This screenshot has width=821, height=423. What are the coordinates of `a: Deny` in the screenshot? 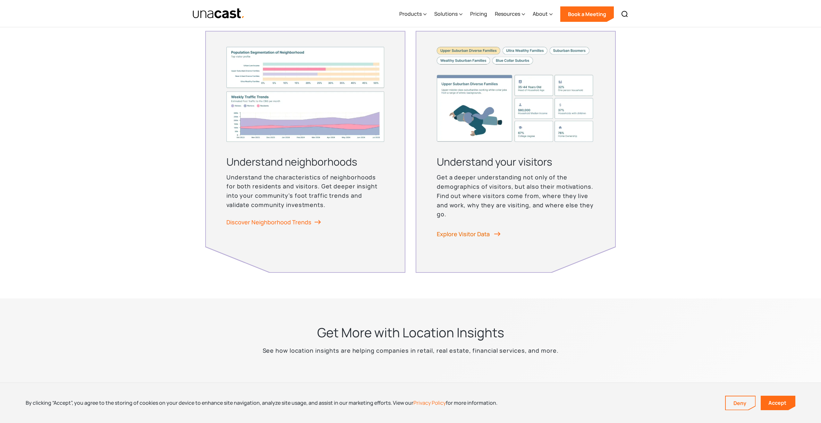 It's located at (740, 403).